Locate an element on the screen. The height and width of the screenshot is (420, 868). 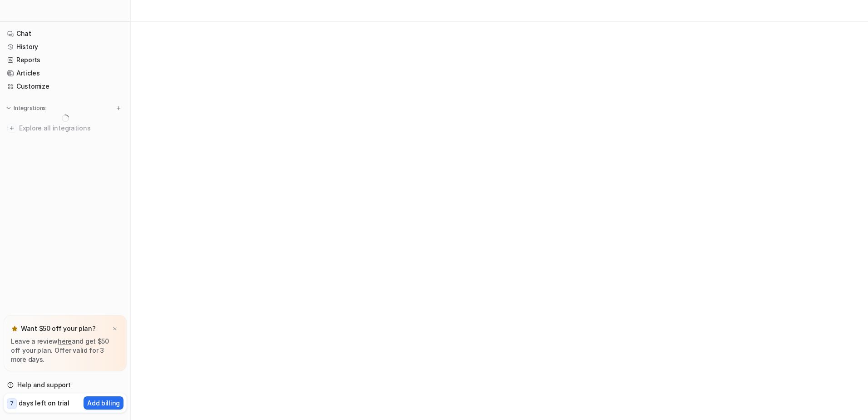
img: x is located at coordinates (115, 328).